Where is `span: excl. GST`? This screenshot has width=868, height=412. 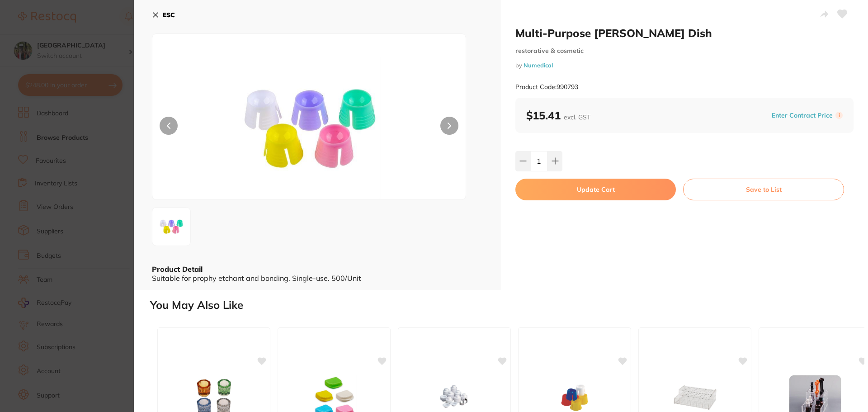 span: excl. GST is located at coordinates (577, 117).